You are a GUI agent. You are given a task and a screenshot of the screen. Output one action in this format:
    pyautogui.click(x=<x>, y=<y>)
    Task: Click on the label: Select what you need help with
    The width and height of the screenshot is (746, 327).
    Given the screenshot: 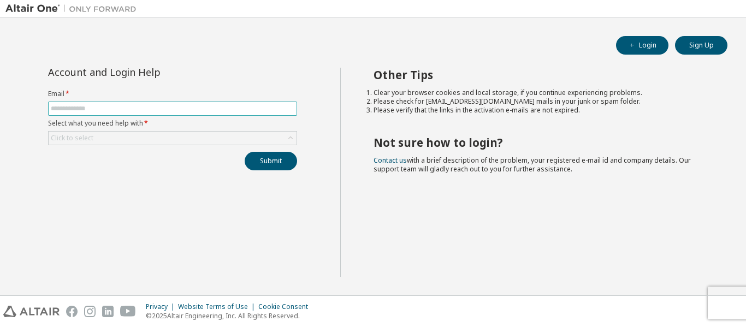 What is the action you would take?
    pyautogui.click(x=172, y=123)
    